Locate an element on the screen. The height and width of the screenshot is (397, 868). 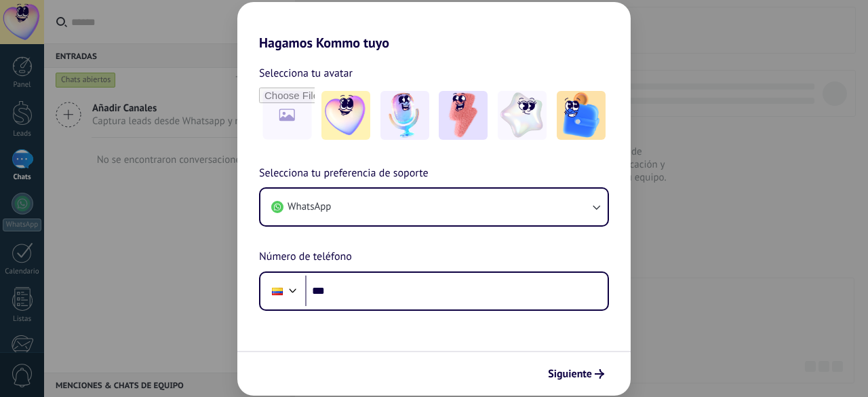
button: Siguiente is located at coordinates (576, 374).